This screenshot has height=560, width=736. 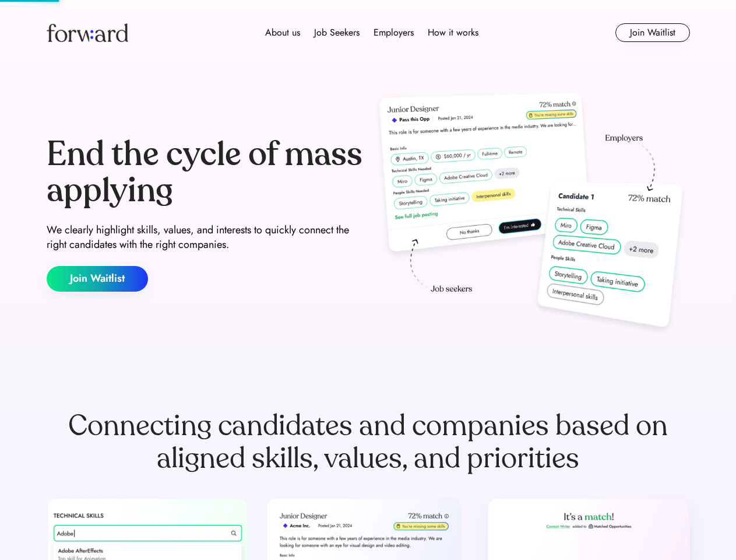 I want to click on img: Forward logo, so click(x=87, y=33).